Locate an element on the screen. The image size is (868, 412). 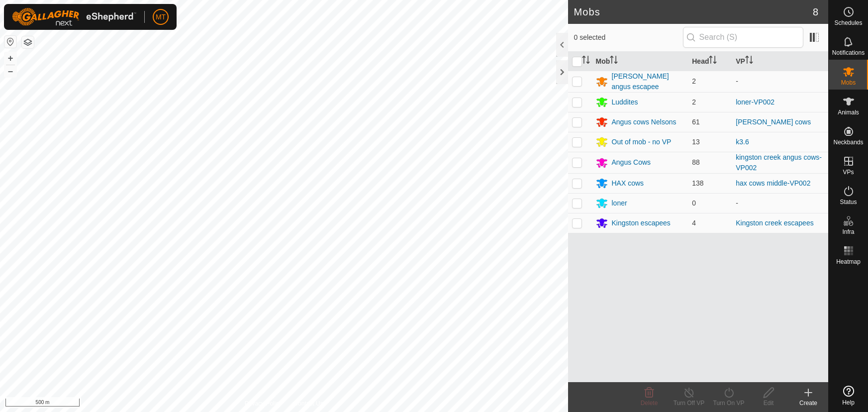
img: Gallagher Logo is located at coordinates (74, 17).